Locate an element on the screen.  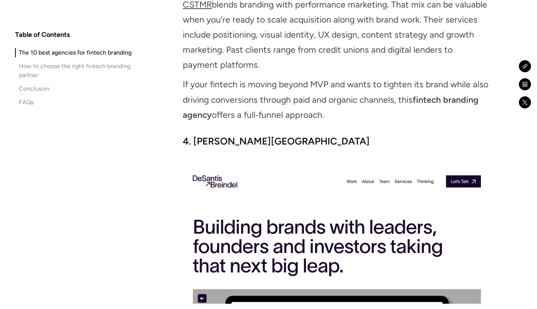
p: If your fintech is moving beyond MVP and wants to tighten its brand while also driving conversion... is located at coordinates (336, 99).